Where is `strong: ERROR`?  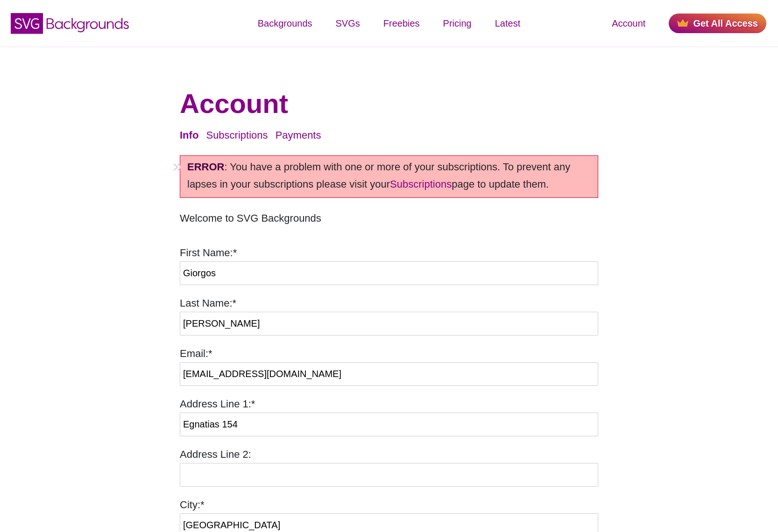 strong: ERROR is located at coordinates (205, 167).